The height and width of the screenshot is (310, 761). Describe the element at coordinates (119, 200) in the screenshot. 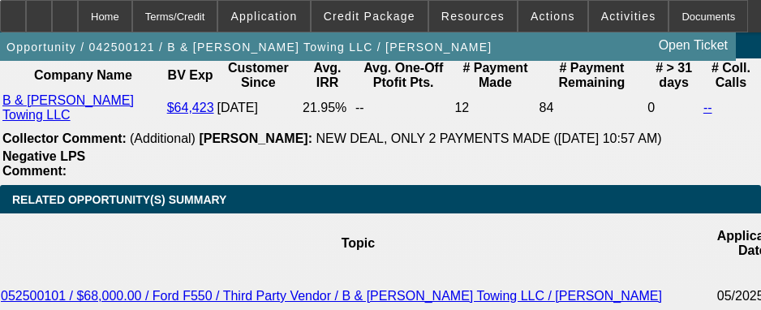

I see `span: RELATED OPPORTUNITY(S) SUMMARY` at that location.